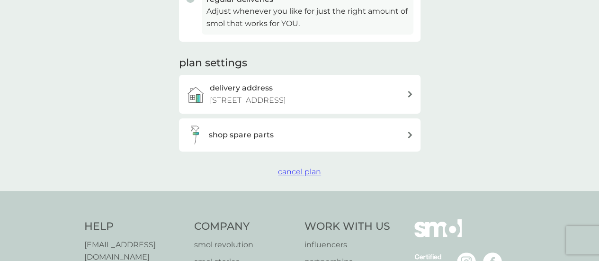 The image size is (599, 261). What do you see at coordinates (213, 63) in the screenshot?
I see `h2: plan settings` at bounding box center [213, 63].